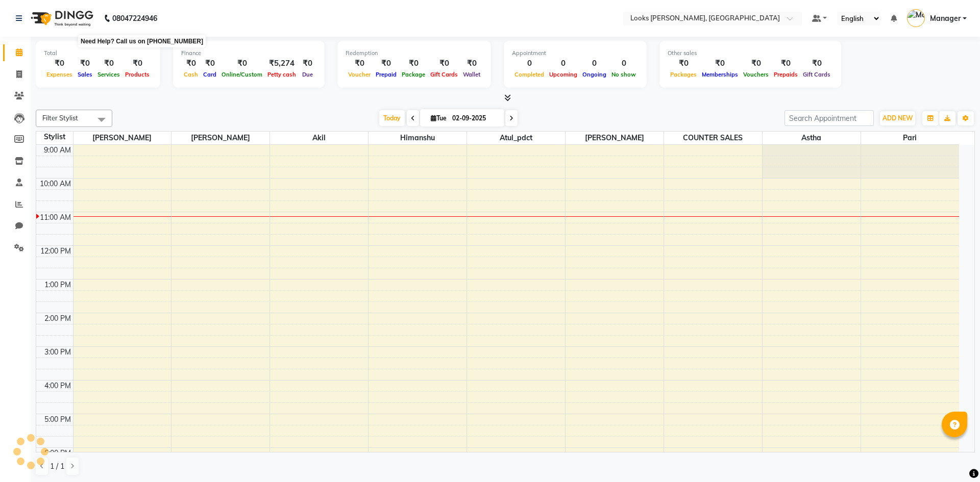 The image size is (980, 482). Describe the element at coordinates (58, 285) in the screenshot. I see `div: 1:00 PM` at that location.